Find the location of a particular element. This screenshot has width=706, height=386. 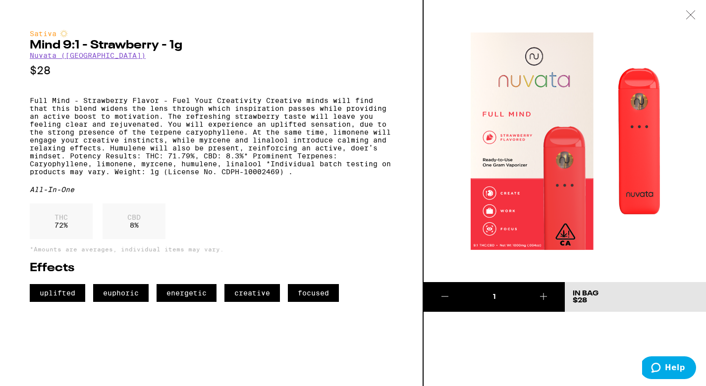

div: 1 is located at coordinates (494, 297).